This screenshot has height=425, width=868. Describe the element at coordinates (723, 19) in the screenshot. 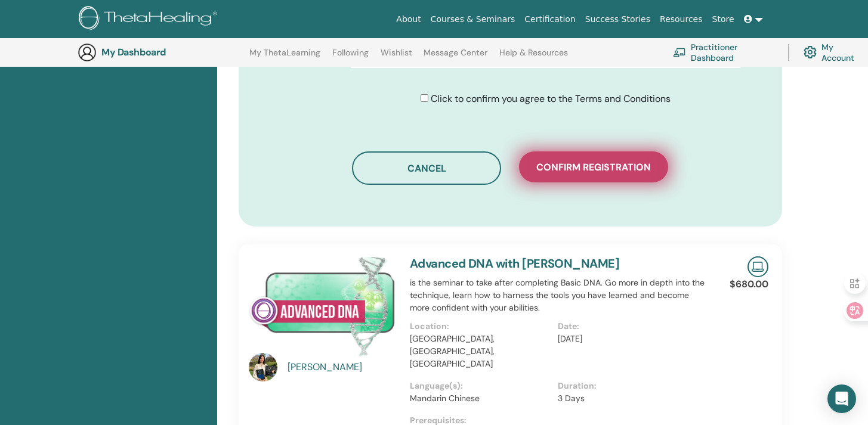

I see `a: Store` at that location.